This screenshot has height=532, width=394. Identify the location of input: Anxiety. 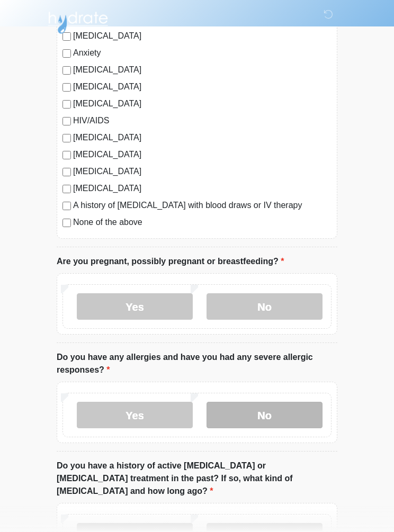
(67, 53).